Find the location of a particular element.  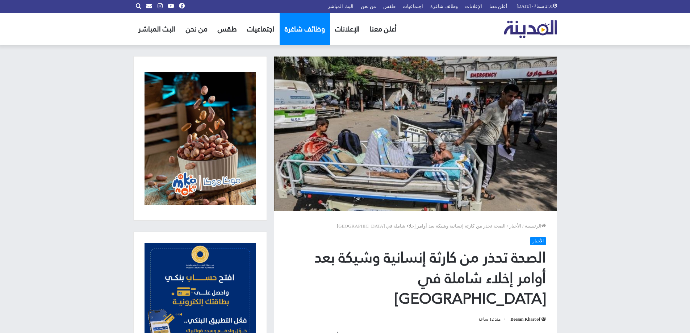

a: اجتماعيات is located at coordinates (261, 29).